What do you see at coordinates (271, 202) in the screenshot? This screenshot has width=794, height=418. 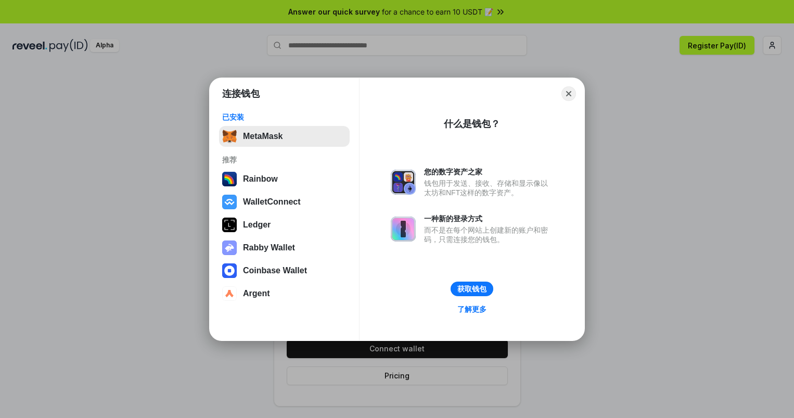 I see `div: WalletConnect` at bounding box center [271, 202].